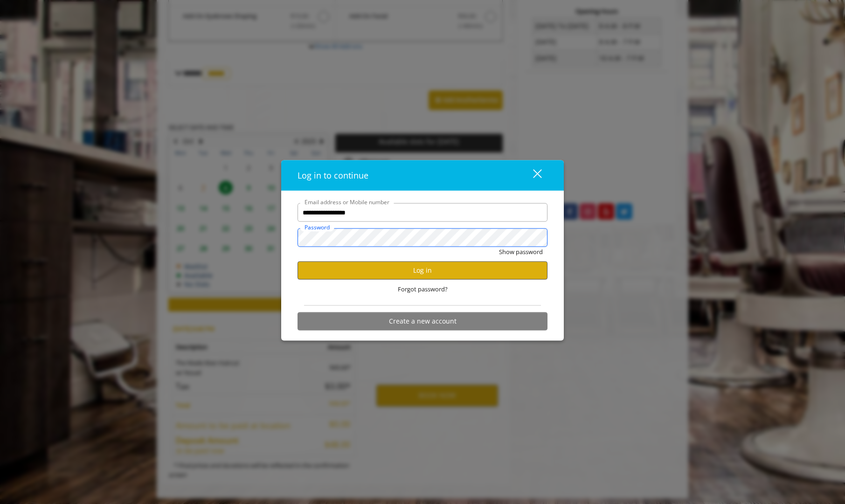 This screenshot has width=845, height=504. Describe the element at coordinates (422, 321) in the screenshot. I see `button: Create a new account` at that location.